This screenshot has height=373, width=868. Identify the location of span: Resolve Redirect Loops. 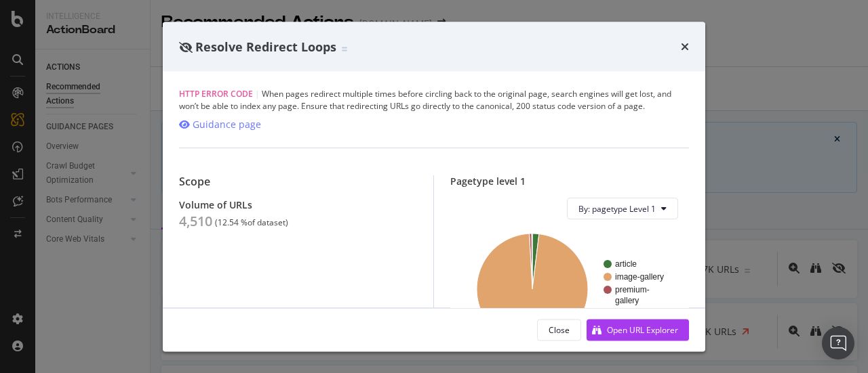
(266, 46).